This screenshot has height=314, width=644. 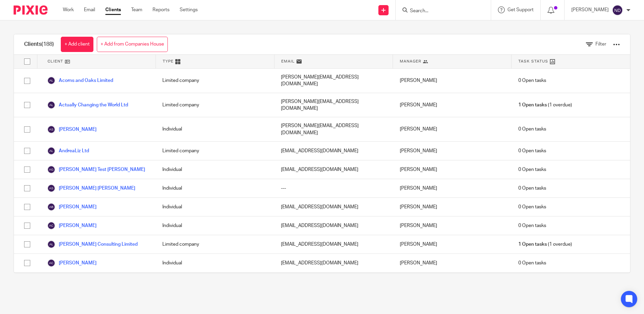 I want to click on a: Acorns and Oaks Limited, so click(x=80, y=80).